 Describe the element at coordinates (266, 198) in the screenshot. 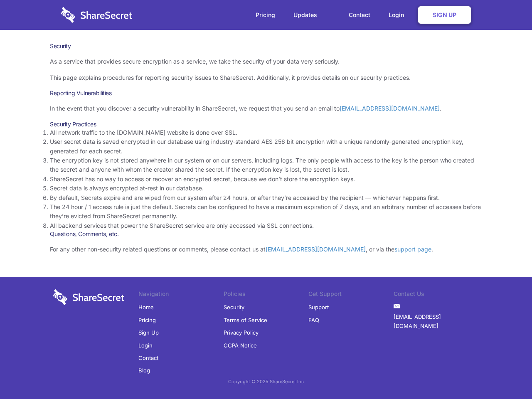

I see `li: By default, Secrets expire and are wiped from our system after 24 hours, or after they’re accesse...` at that location.